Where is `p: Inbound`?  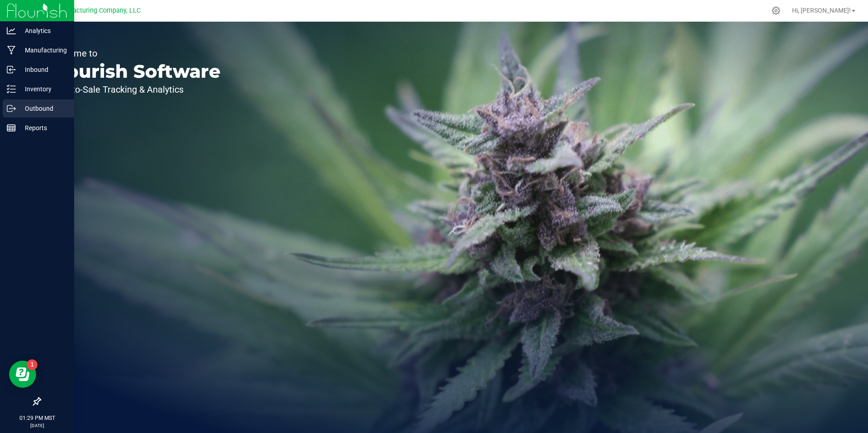 p: Inbound is located at coordinates (43, 69).